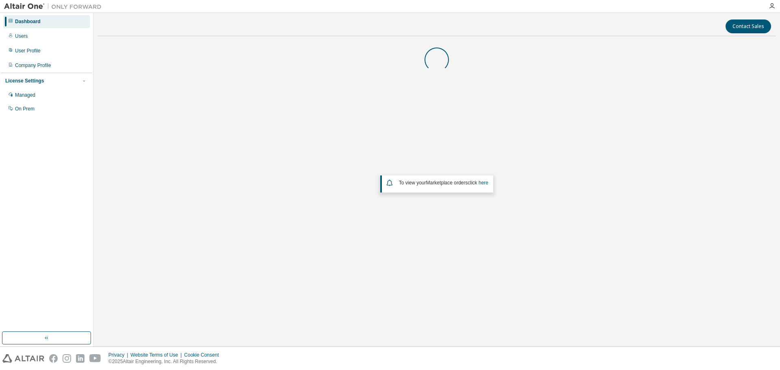 Image resolution: width=780 pixels, height=370 pixels. Describe the element at coordinates (25, 109) in the screenshot. I see `div: On Prem` at that location.